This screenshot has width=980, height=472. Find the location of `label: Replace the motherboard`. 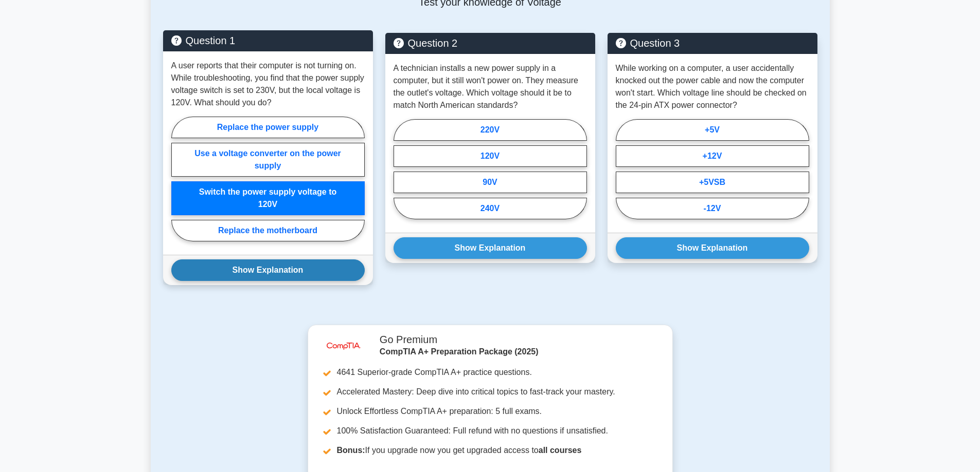

label: Replace the motherboard is located at coordinates (268, 230).